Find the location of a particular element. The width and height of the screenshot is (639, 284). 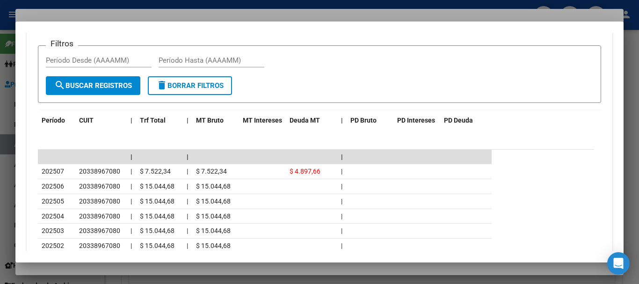

span: 202502 is located at coordinates (53, 246).